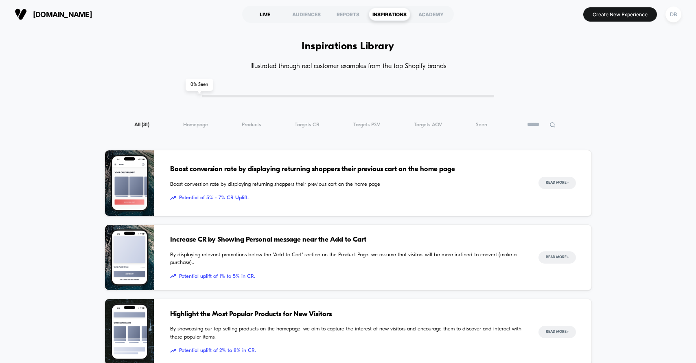 The height and width of the screenshot is (363, 696). Describe the element at coordinates (21, 14) in the screenshot. I see `img: Visually logo` at that location.